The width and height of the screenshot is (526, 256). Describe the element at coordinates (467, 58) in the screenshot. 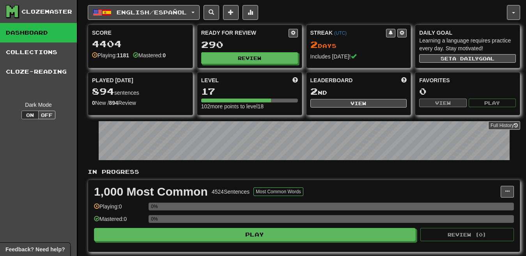

I see `button: Seta dailygoal` at that location.